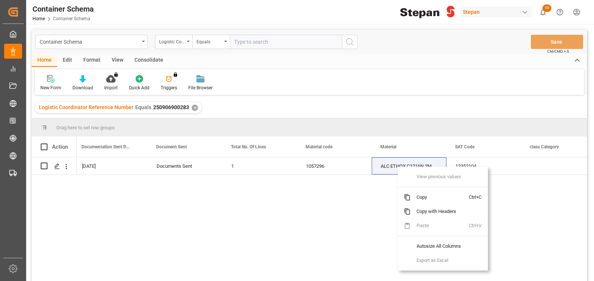 Image resolution: width=594 pixels, height=281 pixels. Describe the element at coordinates (54, 166) in the screenshot. I see `div: Press SPACE to select this row.` at that location.